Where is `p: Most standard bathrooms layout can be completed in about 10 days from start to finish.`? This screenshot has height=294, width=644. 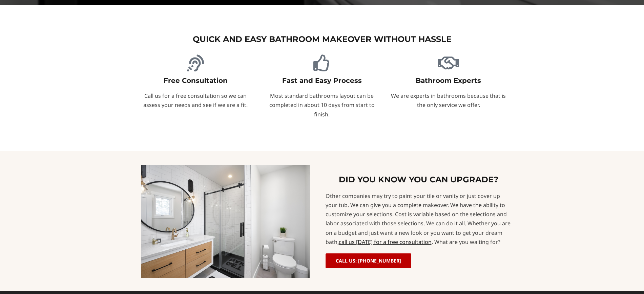
p: Most standard bathrooms layout can be completed in about 10 days from start to finish. is located at coordinates (322, 105).